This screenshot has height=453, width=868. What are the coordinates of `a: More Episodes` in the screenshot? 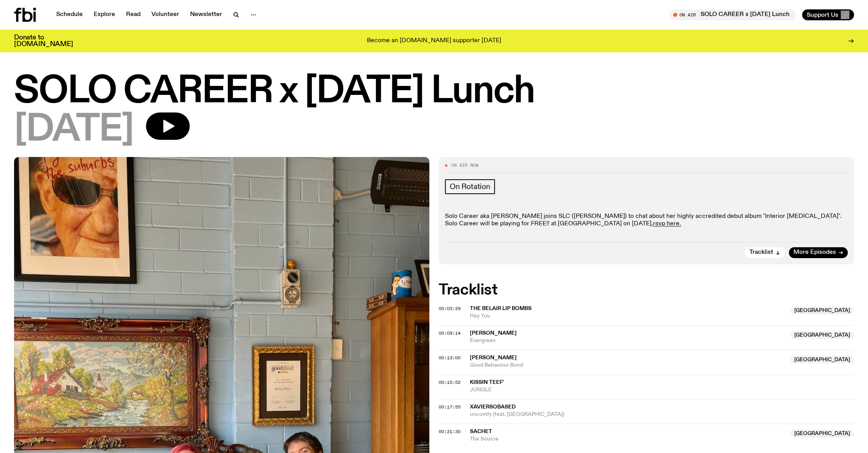 It's located at (818, 253).